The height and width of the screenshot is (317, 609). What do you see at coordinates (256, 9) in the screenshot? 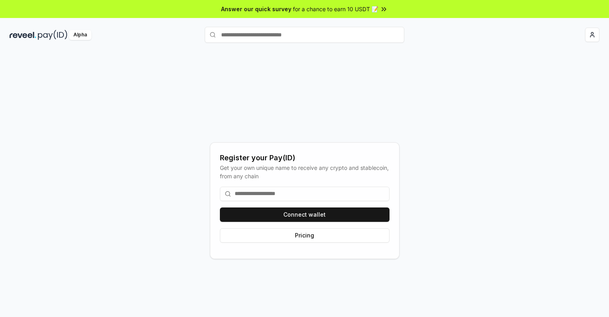
I see `span: Answer our quick survey` at bounding box center [256, 9].